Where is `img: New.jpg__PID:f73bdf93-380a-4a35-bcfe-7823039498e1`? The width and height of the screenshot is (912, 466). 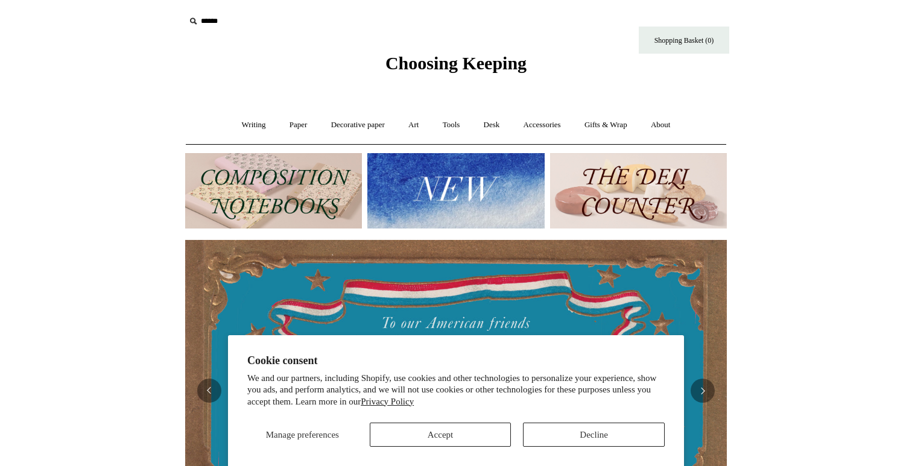 img: New.jpg__PID:f73bdf93-380a-4a35-bcfe-7823039498e1 is located at coordinates (456, 191).